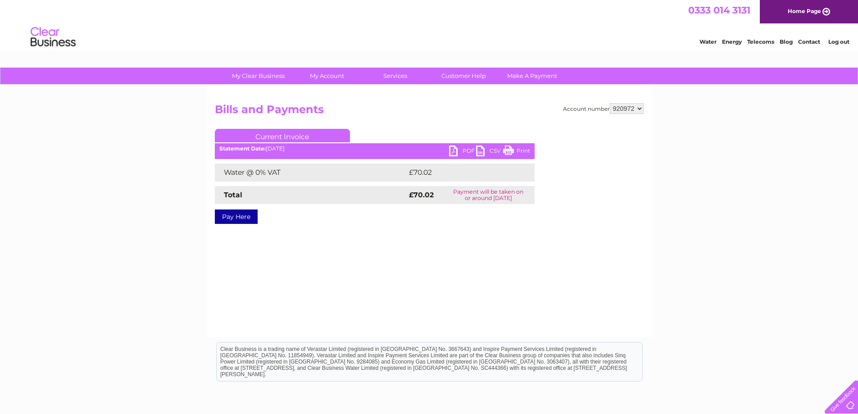  Describe the element at coordinates (517, 152) in the screenshot. I see `a: Print` at that location.